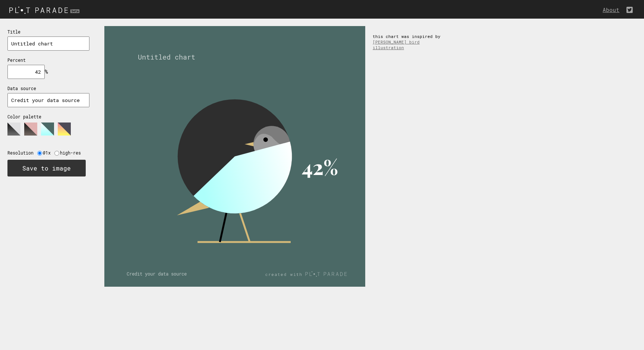  I want to click on text: 42%, so click(320, 167).